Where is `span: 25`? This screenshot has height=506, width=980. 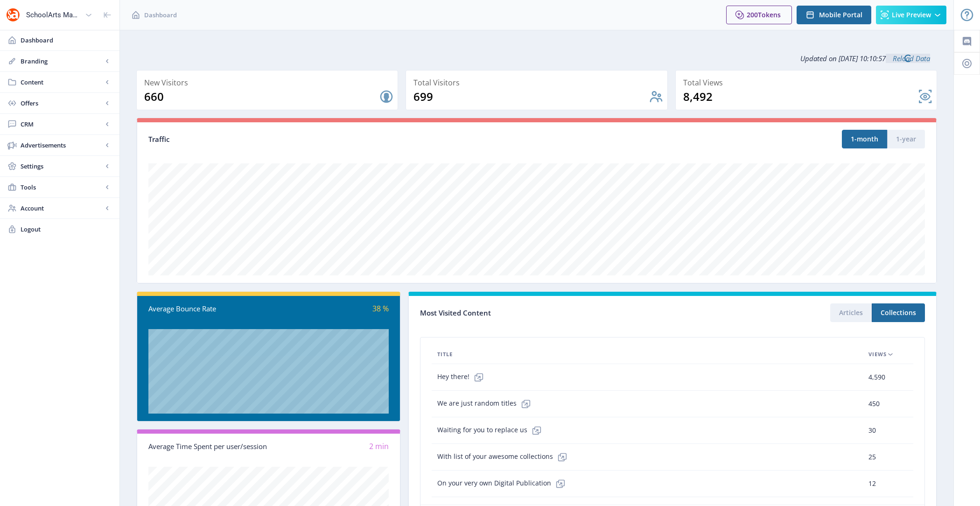
span: 25 is located at coordinates (872, 457).